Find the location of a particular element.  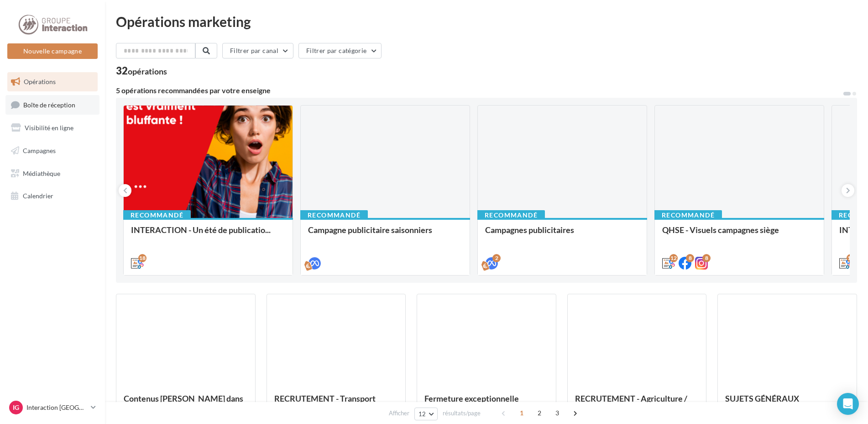

a: Boîte de réception is located at coordinates (53, 104).